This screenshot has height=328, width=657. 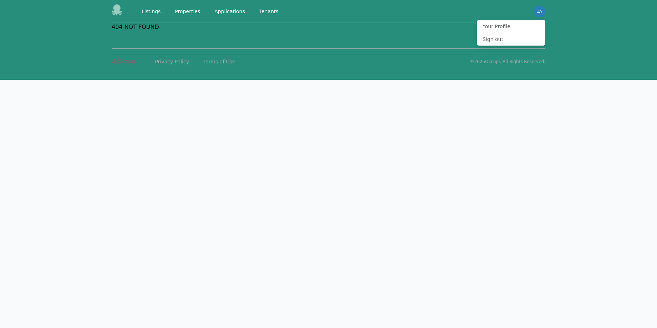 What do you see at coordinates (230, 11) in the screenshot?
I see `a: Applications` at bounding box center [230, 11].